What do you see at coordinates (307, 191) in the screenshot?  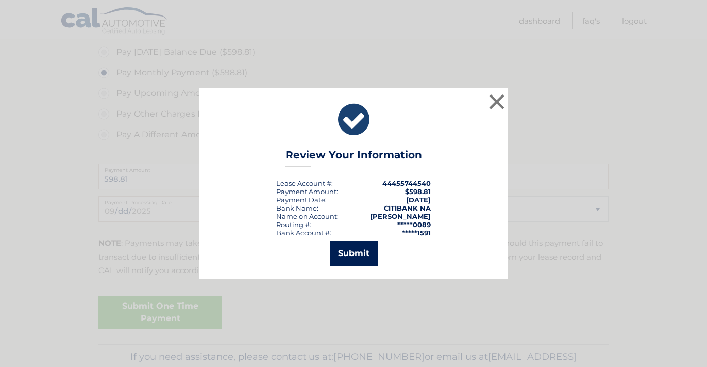 I see `div: Payment Amount:` at bounding box center [307, 191].